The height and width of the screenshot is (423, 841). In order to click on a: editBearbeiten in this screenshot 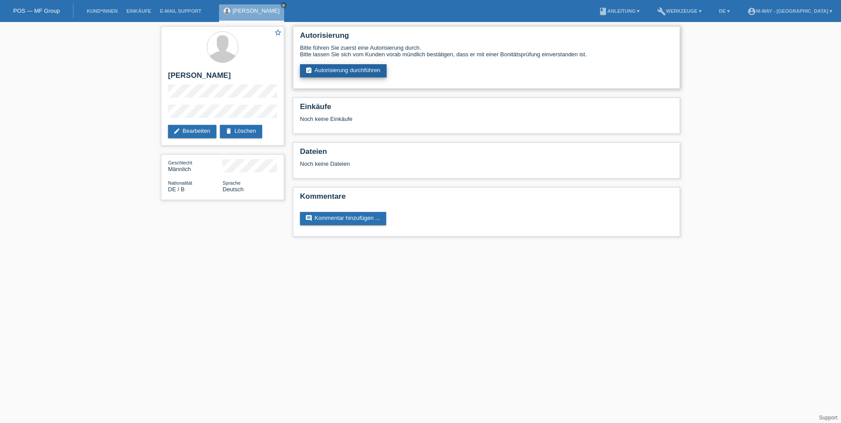, I will do `click(192, 131)`.